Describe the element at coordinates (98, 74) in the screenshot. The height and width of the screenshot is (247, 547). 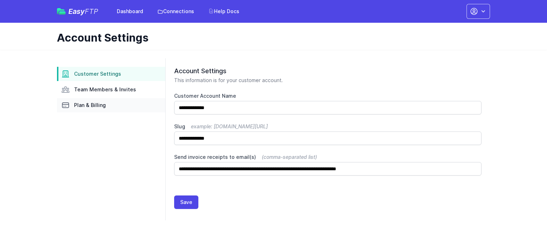
I see `span: Customer Settings` at that location.